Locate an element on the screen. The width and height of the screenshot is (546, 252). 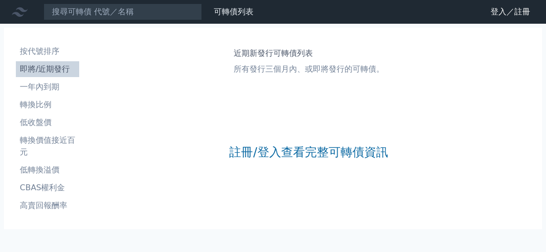
a: 轉換價值接近百元 is located at coordinates (47, 146).